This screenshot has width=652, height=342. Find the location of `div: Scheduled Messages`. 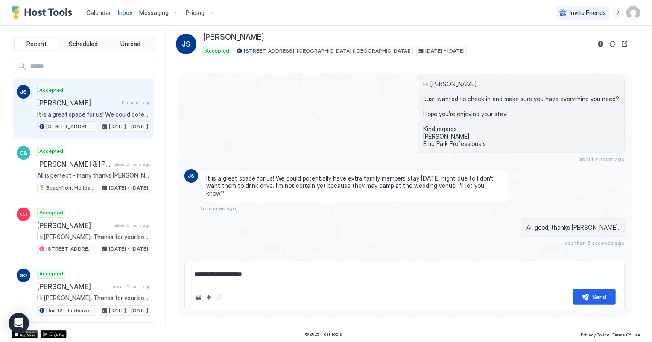

div: Scheduled Messages is located at coordinates (585, 258).